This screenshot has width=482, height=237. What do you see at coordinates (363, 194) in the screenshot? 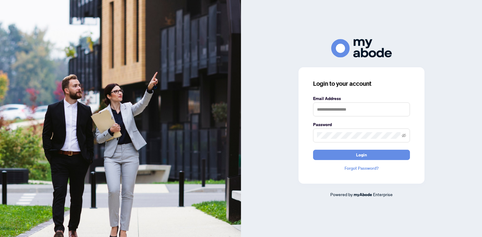
I see `a: myAbode` at bounding box center [363, 194].